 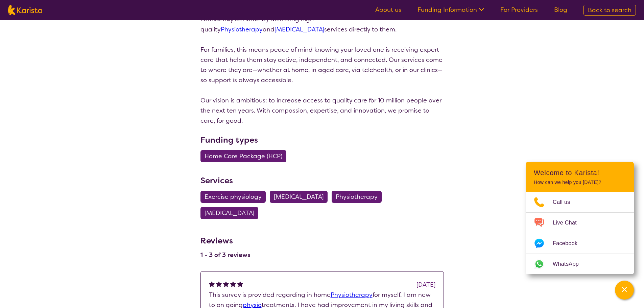 I want to click on h4: 1 - 3 of 3 reviews, so click(x=225, y=255).